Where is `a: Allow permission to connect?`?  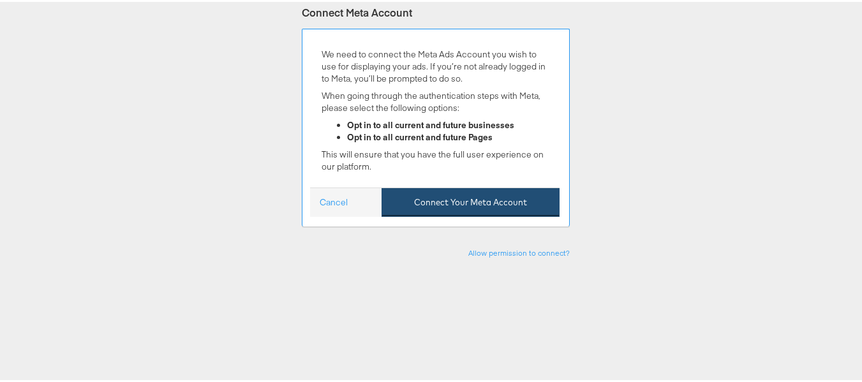 a: Allow permission to connect? is located at coordinates (519, 251).